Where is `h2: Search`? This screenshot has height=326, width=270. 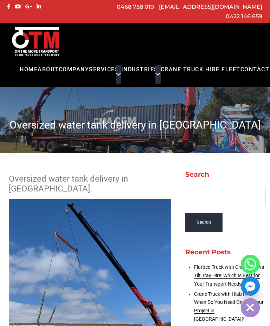 h2: Search is located at coordinates (225, 174).